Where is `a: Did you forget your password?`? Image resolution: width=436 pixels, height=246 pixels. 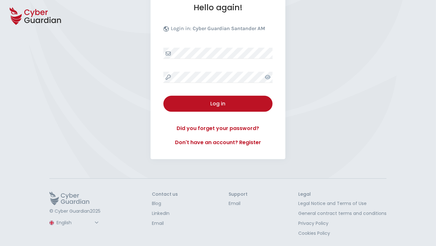
a: Did you forget your password? is located at coordinates (218, 129).